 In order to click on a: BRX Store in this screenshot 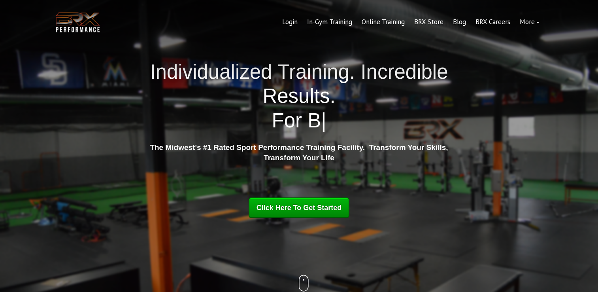, I will do `click(429, 22)`.